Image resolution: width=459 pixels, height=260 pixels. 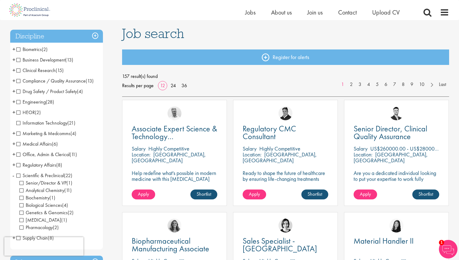 I want to click on span: Analytical Chemistry, so click(x=45, y=190).